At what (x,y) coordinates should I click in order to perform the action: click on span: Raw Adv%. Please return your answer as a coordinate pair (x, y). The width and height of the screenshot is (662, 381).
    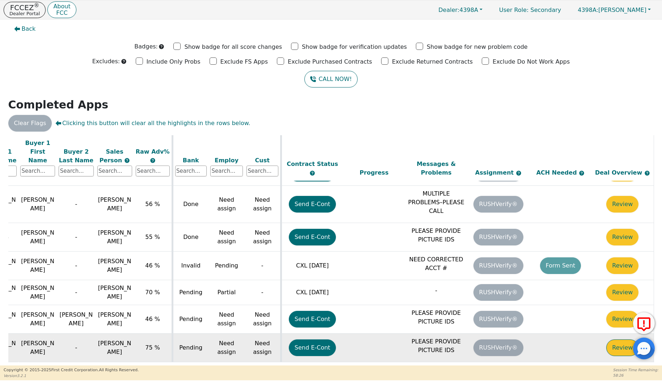
    Looking at the image, I should click on (153, 151).